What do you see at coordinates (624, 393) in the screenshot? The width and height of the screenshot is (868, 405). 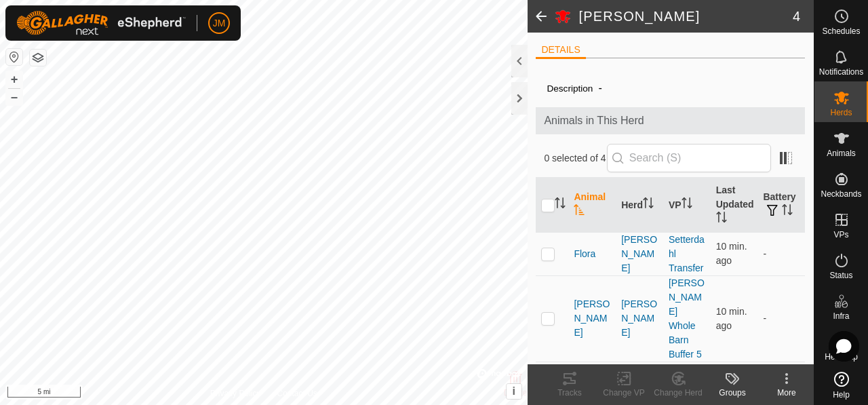 I see `div: Change VP` at bounding box center [624, 393].